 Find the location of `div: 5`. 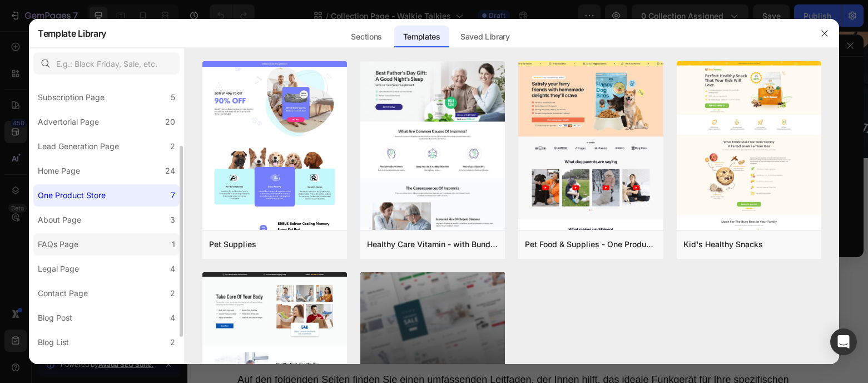

div: 5 is located at coordinates (173, 97).